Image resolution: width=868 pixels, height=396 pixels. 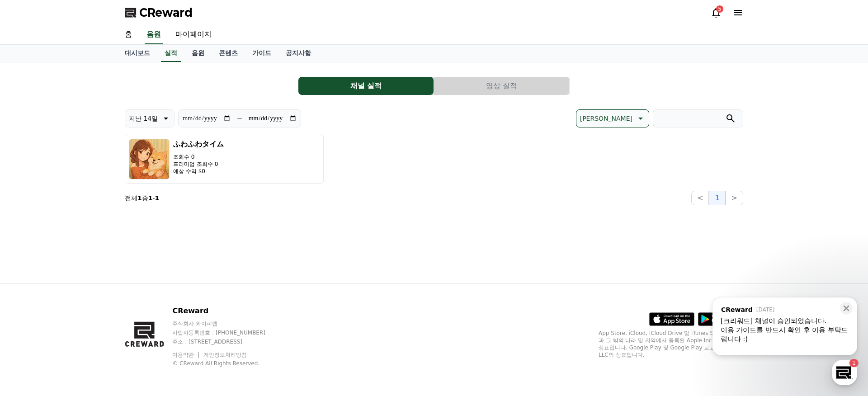 What do you see at coordinates (199, 164) in the screenshot?
I see `p: 프리미엄 조회수 0` at bounding box center [199, 164].